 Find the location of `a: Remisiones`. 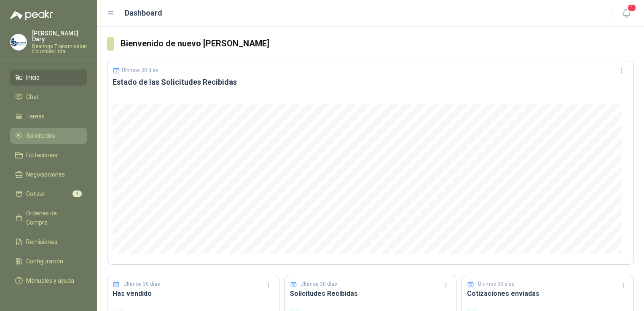

a: Remisiones is located at coordinates (49, 242).